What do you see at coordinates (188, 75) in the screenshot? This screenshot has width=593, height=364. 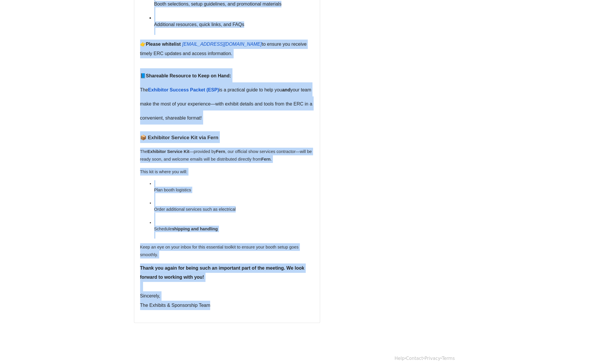 I see `span: Shareable Resource to Keep on Hand:` at bounding box center [188, 75].